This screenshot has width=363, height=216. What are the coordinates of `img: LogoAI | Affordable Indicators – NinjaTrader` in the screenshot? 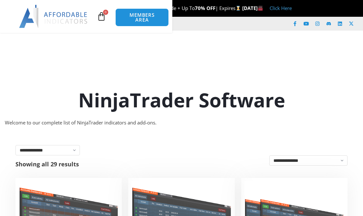 It's located at (53, 16).